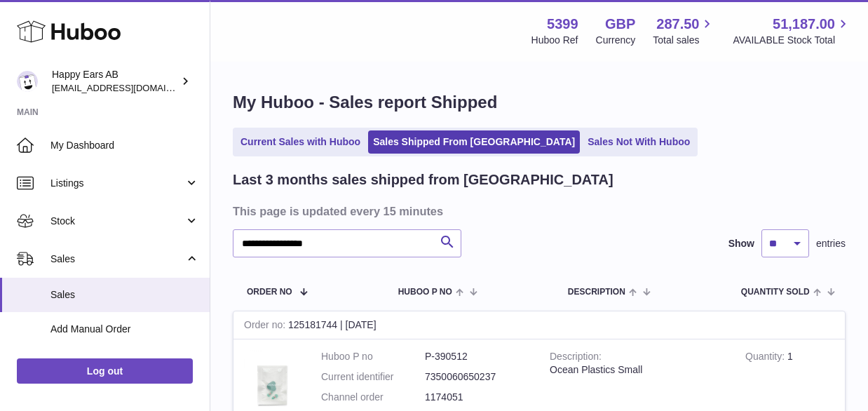  I want to click on h1: My Huboo - Sales report Shipped, so click(539, 102).